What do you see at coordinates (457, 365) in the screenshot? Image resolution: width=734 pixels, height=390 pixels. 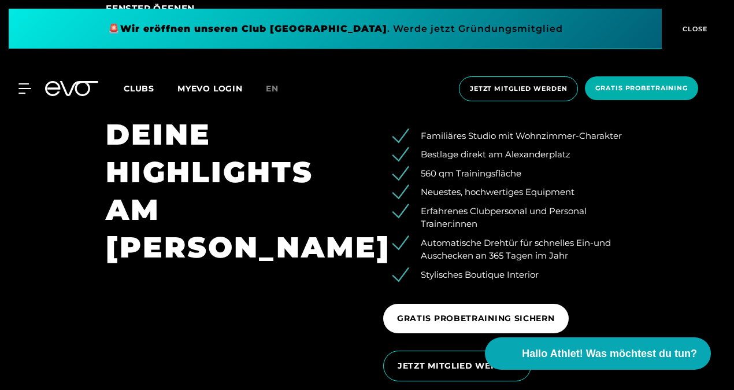 I see `span: JETZT MITGLIED WERDEN` at bounding box center [457, 365].